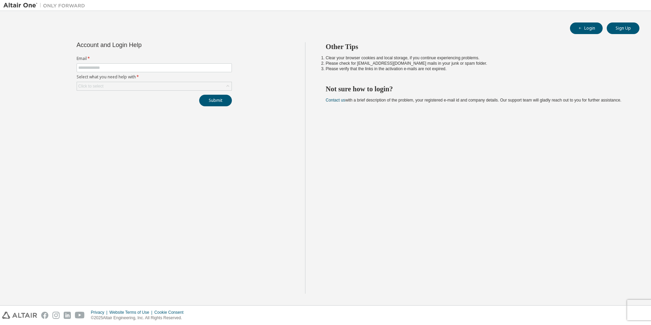 The width and height of the screenshot is (651, 325). I want to click on button: Sign Up, so click(623, 28).